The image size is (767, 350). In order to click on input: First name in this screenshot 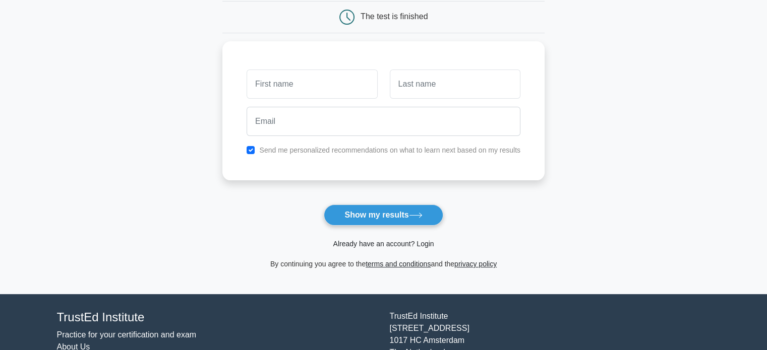, I will do `click(312, 84)`.